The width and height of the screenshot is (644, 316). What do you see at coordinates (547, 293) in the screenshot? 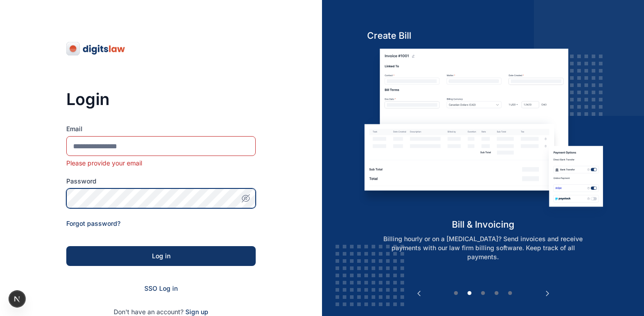
I see `button: Next` at bounding box center [547, 293].